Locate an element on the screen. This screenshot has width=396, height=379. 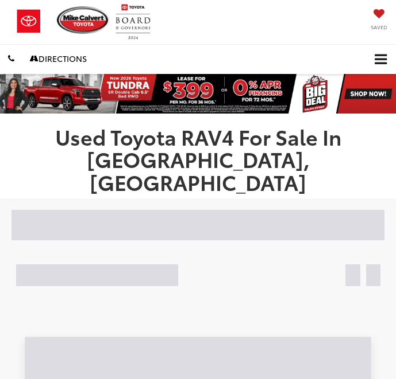
img: Mike Calvert Toyota is located at coordinates (86, 20).